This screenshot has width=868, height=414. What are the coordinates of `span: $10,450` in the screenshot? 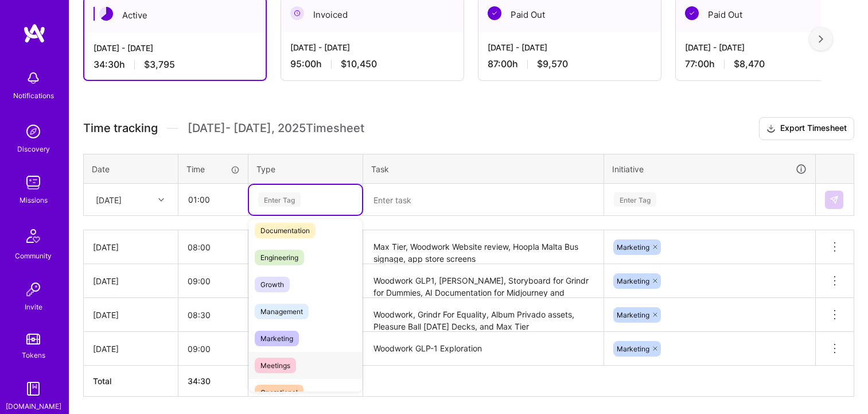 It's located at (358, 64).